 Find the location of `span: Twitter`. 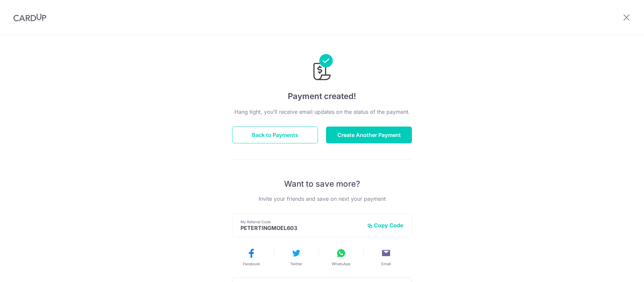

span: Twitter is located at coordinates (296, 264).